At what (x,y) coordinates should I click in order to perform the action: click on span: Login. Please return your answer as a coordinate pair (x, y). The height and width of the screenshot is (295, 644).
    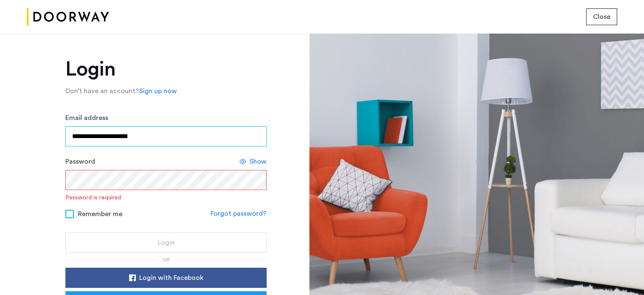
    Looking at the image, I should click on (166, 243).